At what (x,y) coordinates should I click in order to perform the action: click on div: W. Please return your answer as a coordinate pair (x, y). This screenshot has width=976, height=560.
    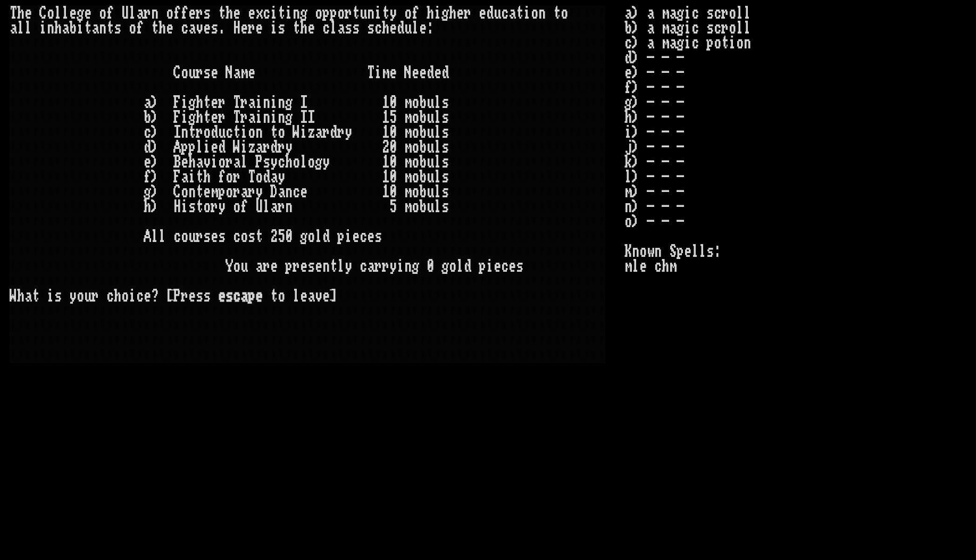
    Looking at the image, I should click on (296, 132).